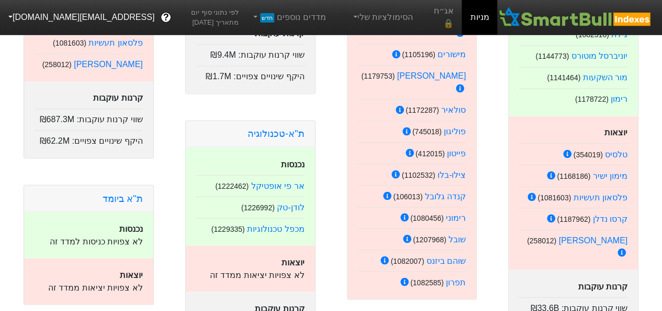  I want to click on small: ( 106013 ), so click(408, 196).